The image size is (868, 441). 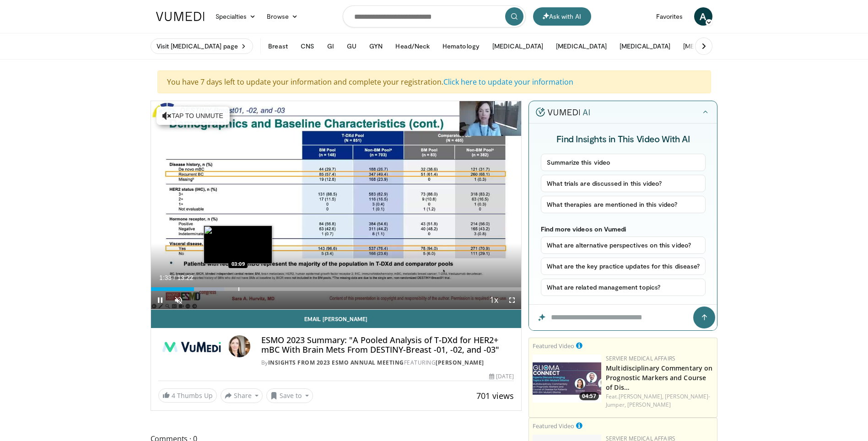 I want to click on button: Tap to unmute, so click(x=193, y=116).